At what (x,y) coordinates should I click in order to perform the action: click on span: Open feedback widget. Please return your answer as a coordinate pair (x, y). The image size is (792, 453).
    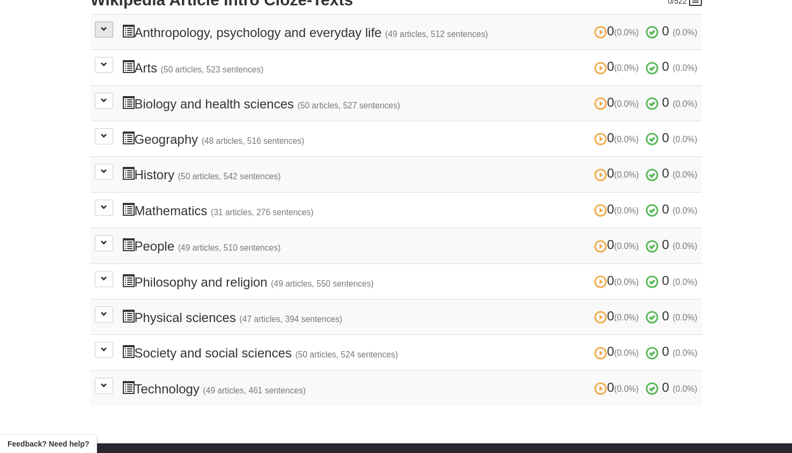
    Looking at the image, I should click on (48, 443).